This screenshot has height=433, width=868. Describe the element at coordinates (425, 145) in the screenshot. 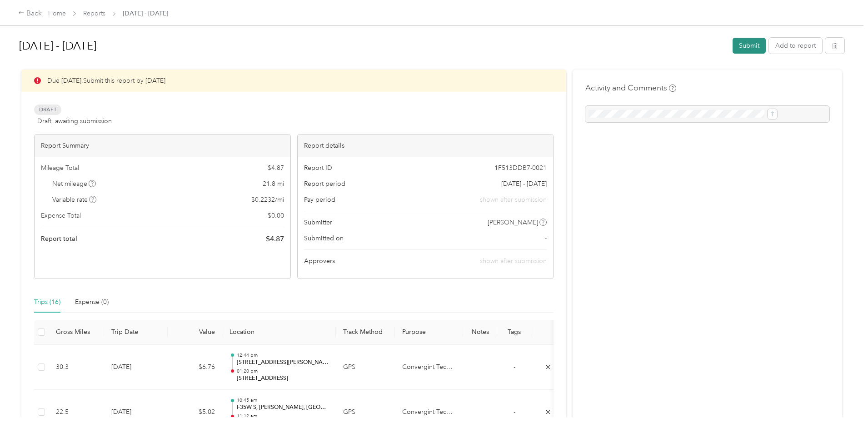

I see `div: Report details` at that location.